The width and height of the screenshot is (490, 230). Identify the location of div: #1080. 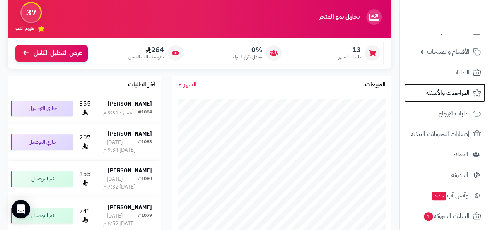
(145, 183).